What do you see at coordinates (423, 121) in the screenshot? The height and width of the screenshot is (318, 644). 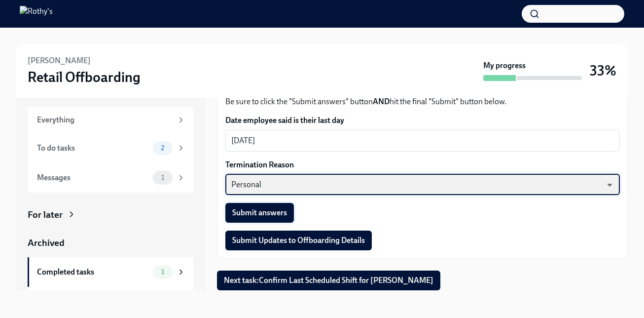 I see `label: Date employee said is their last day` at bounding box center [423, 121].